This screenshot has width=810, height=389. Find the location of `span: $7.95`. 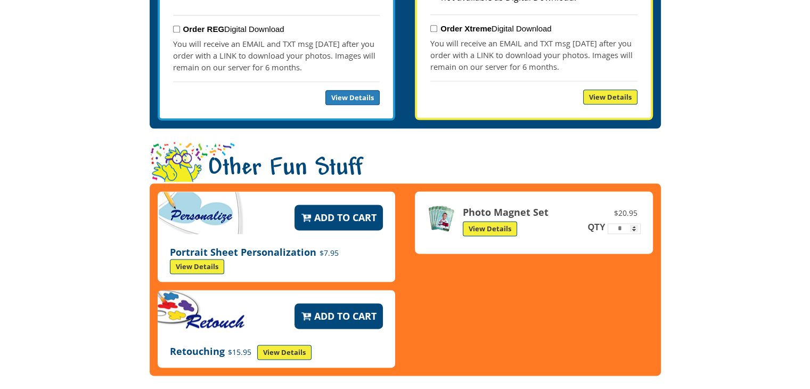

span: $7.95 is located at coordinates (329, 253).